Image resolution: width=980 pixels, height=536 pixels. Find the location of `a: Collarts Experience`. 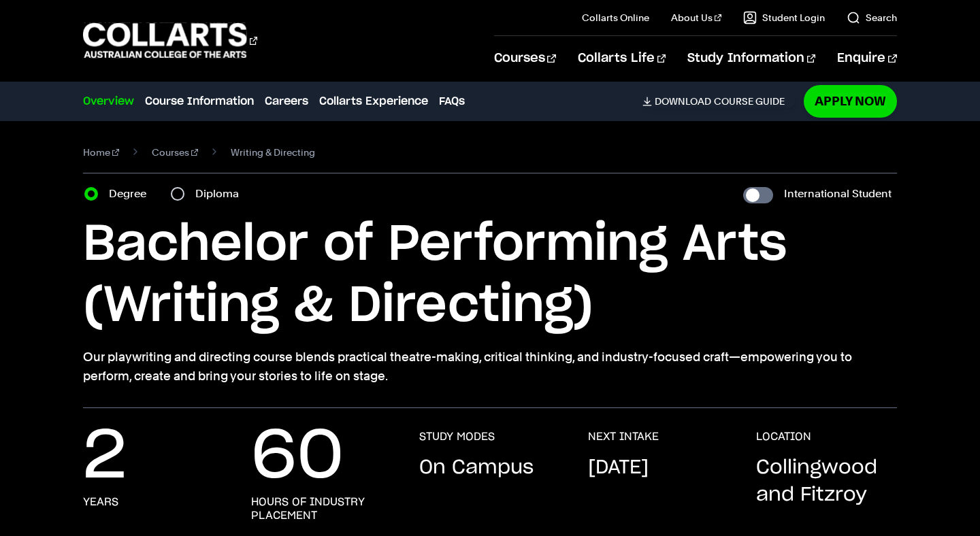

a: Collarts Experience is located at coordinates (374, 102).